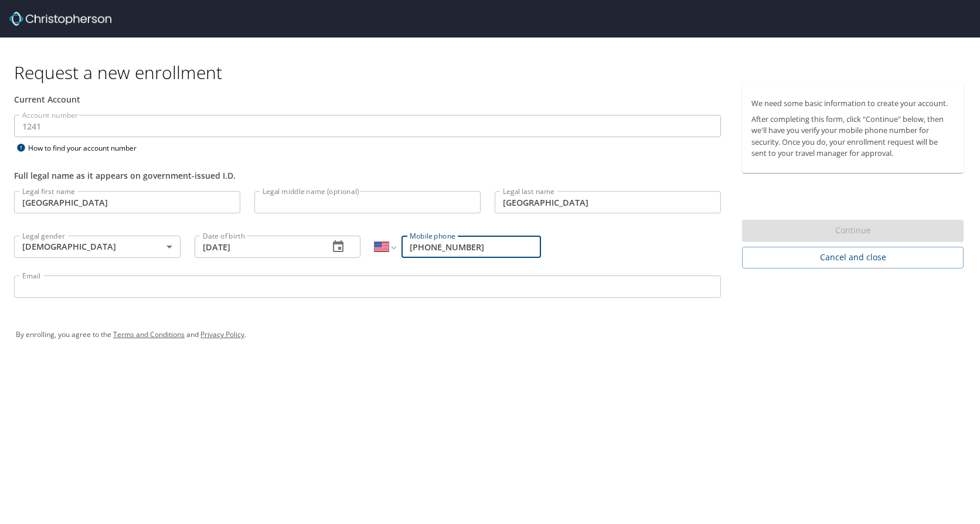  I want to click on a: Terms and Conditions, so click(148, 334).